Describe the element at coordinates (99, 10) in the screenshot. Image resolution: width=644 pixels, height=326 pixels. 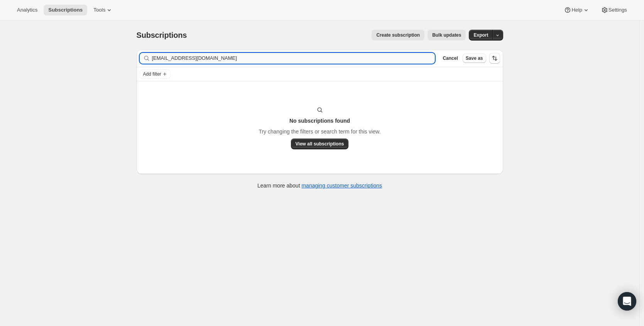
I see `span: Tools` at that location.